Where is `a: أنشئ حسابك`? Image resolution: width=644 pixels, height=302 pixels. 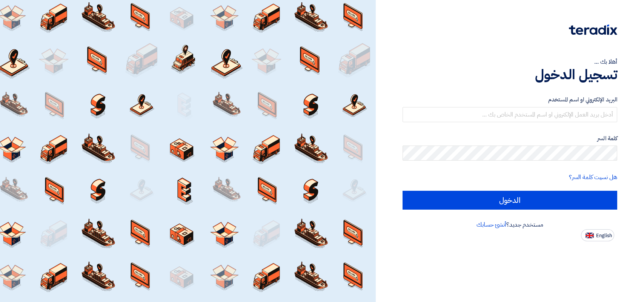
a: أنشئ حسابك is located at coordinates (491, 225).